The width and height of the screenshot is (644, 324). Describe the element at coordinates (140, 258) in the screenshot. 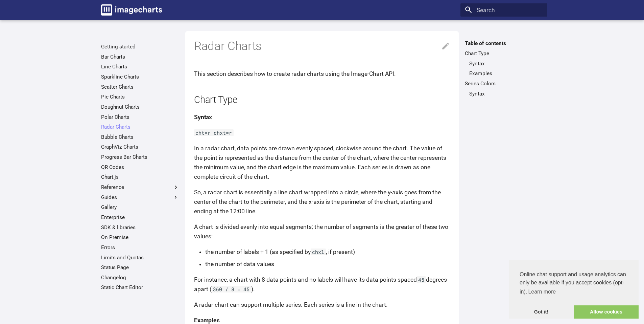

I see `a: Limits and Quotas` at that location.